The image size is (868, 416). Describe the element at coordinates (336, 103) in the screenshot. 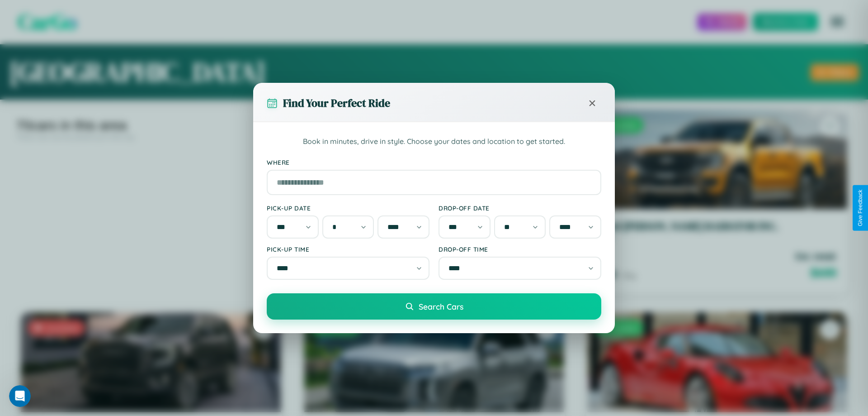

I see `h3: Find Your Perfect Ride` at that location.